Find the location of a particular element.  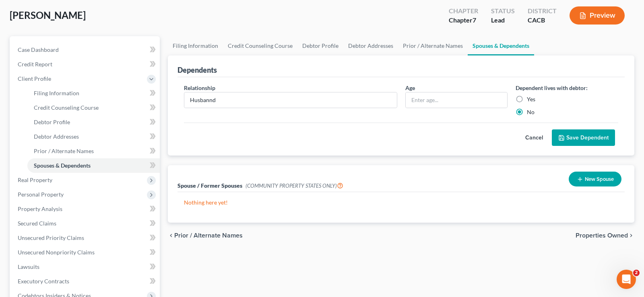

div: CACB is located at coordinates (542, 20).